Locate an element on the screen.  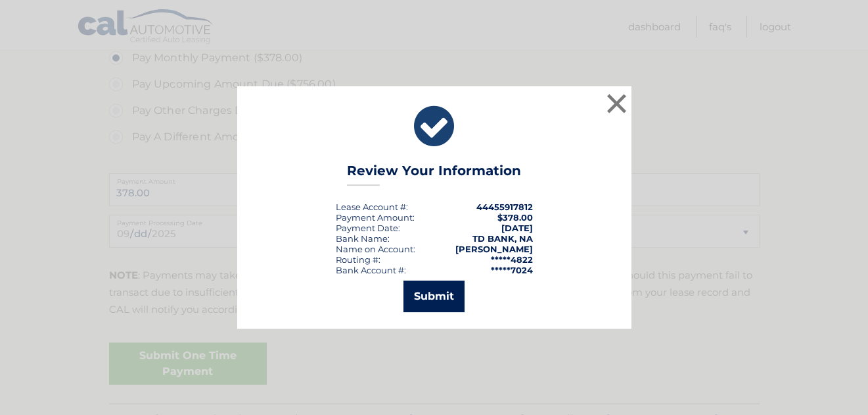
div: Name on Account: is located at coordinates (375, 249).